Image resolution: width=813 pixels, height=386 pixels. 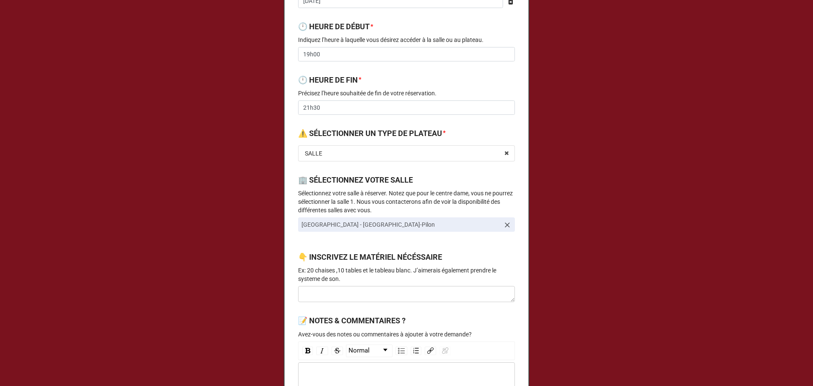 What do you see at coordinates (337, 351) in the screenshot?
I see `div: Strikethrough` at bounding box center [337, 351].